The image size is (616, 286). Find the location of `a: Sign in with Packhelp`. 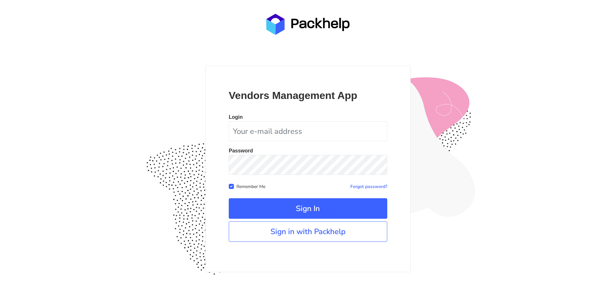

a: Sign in with Packhelp is located at coordinates (308, 232).